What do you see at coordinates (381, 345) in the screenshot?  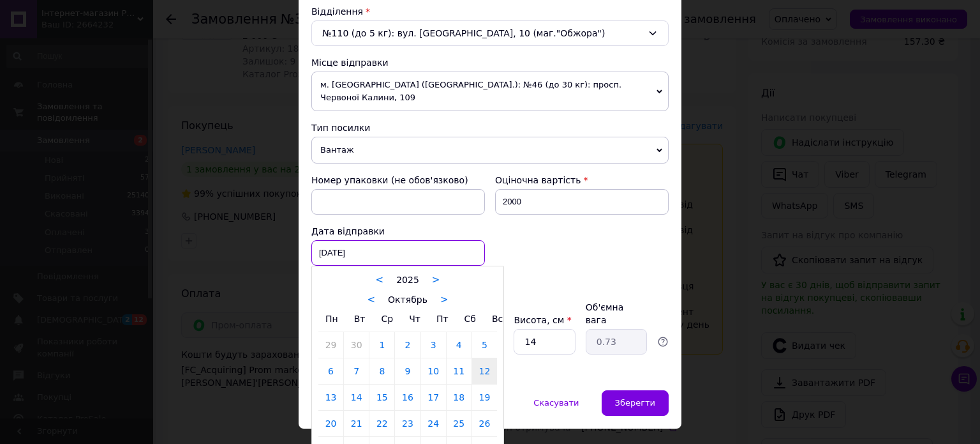 I see `a: 1` at bounding box center [381, 345].